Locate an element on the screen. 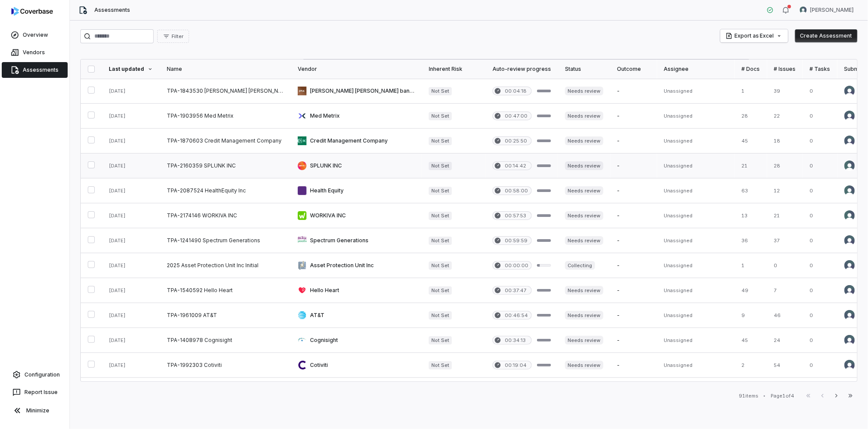  div: # Issues is located at coordinates (785, 69).